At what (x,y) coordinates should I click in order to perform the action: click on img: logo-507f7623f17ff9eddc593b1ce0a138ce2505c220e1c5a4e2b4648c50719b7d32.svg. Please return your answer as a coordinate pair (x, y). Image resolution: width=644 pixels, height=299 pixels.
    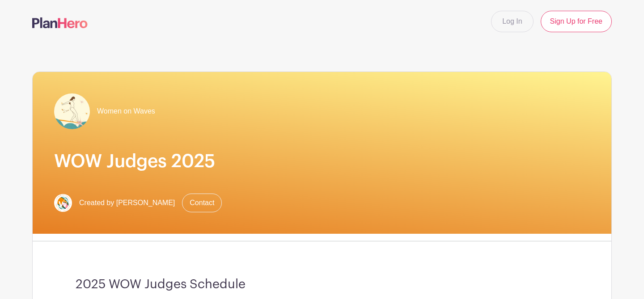
    Looking at the image, I should click on (60, 23).